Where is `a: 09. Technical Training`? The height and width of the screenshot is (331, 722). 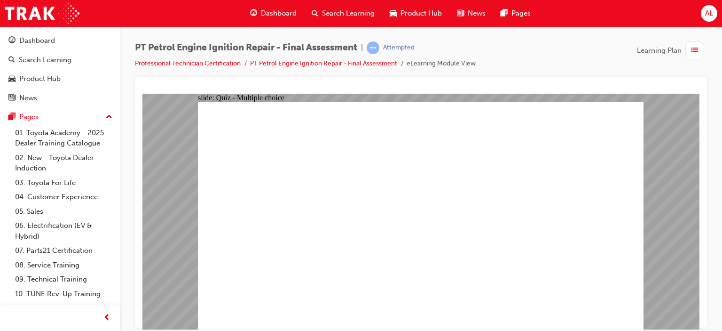 a: 09. Technical Training is located at coordinates (63, 279).